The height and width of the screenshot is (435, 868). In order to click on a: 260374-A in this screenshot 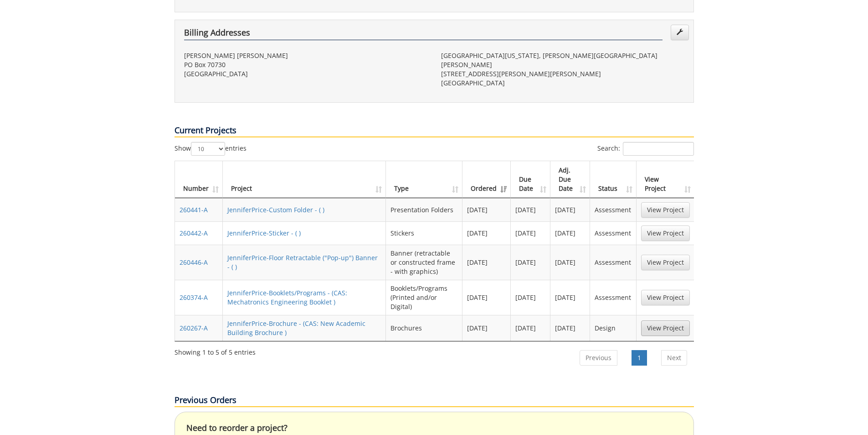, I will do `click(194, 297)`.